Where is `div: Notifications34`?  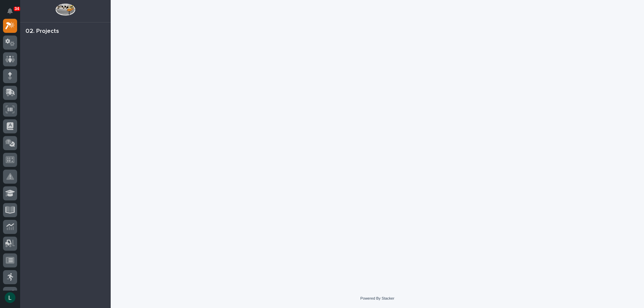 div: Notifications34 is located at coordinates (12, 13).